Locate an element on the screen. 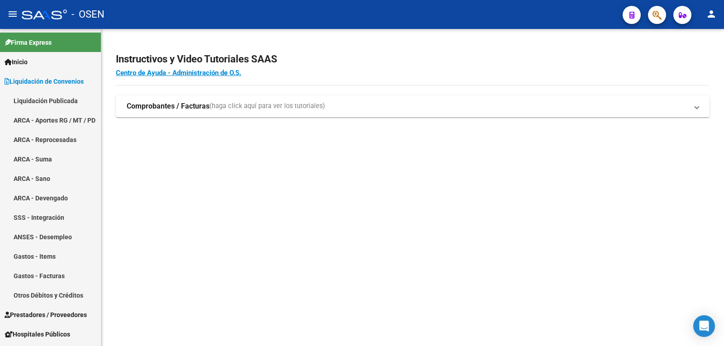 The image size is (724, 346). span: (haga click aquí para ver los tutoriales) is located at coordinates (267, 106).